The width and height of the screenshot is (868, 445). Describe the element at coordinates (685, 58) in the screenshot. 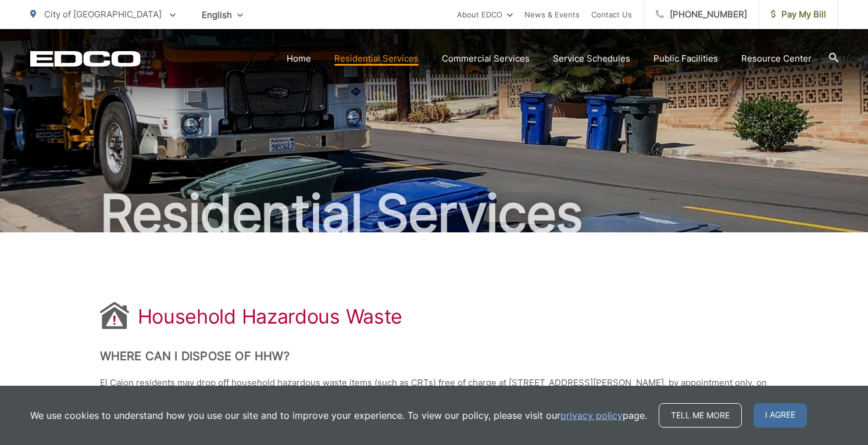

I see `a: Public Facilities` at that location.